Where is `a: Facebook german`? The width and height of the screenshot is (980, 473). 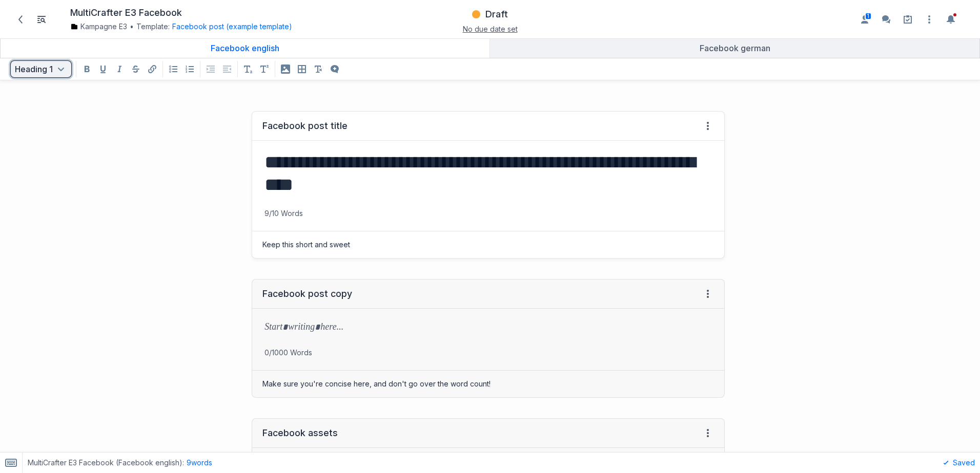
a: Facebook german is located at coordinates (734, 48).